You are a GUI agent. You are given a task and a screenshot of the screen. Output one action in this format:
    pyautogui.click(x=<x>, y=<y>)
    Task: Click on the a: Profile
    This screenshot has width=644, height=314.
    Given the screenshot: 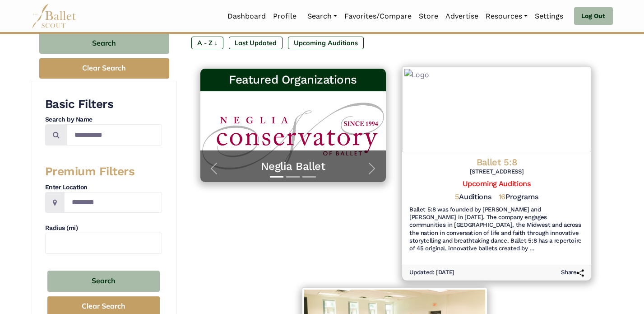 What is the action you would take?
    pyautogui.click(x=285, y=16)
    